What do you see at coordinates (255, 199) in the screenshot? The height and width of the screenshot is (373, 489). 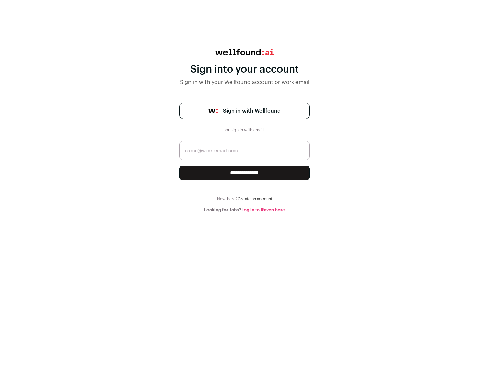 I see `a: Create an account` at bounding box center [255, 199].